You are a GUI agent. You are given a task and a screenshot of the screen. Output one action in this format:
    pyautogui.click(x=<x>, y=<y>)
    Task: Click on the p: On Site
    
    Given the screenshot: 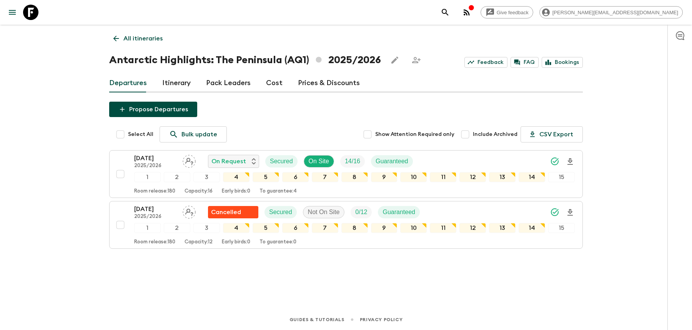 What is the action you would take?
    pyautogui.click(x=319, y=161)
    